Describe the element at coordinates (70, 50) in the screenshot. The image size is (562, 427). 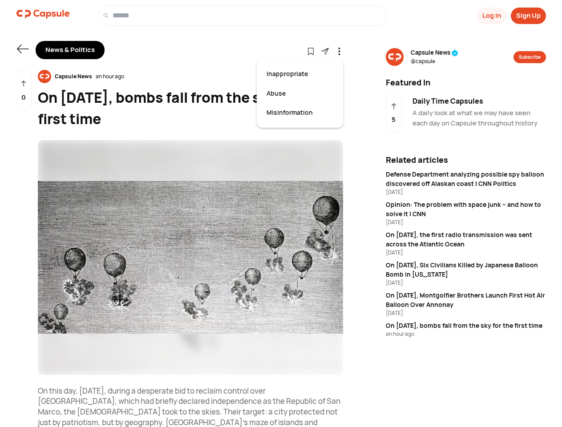
I see `div: News & Politics` at that location.